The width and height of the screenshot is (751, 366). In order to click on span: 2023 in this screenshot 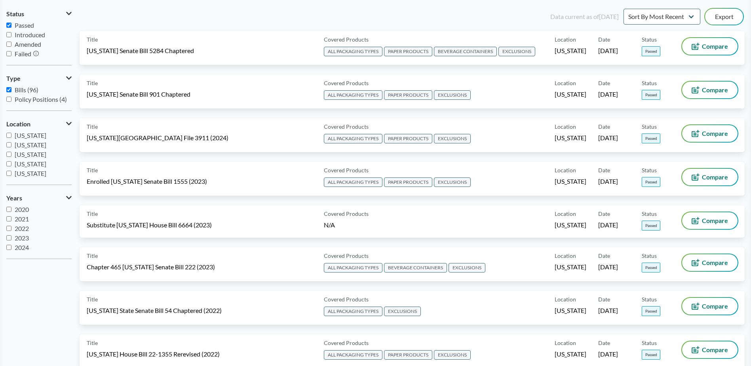, I will do `click(22, 238)`.